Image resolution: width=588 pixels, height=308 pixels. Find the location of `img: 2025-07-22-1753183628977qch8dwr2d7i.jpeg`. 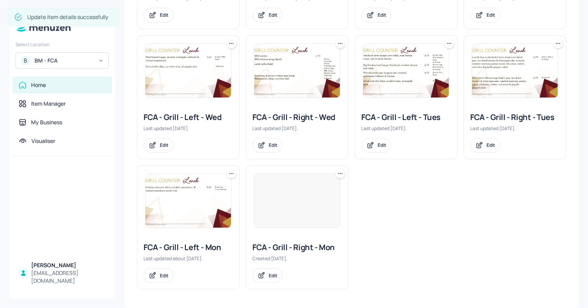

img: 2025-07-22-1753183628977qch8dwr2d7i.jpeg is located at coordinates (406, 71).